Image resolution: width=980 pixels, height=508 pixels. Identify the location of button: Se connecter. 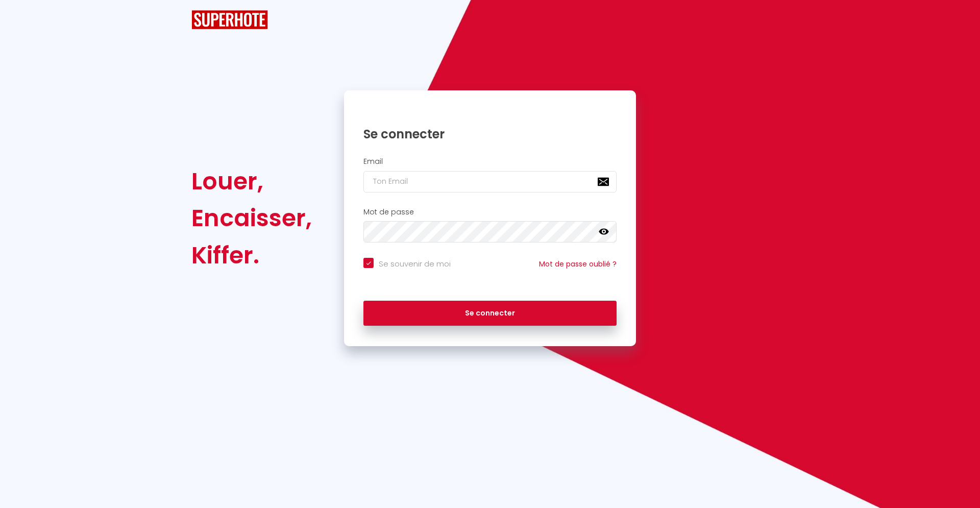
(490, 314).